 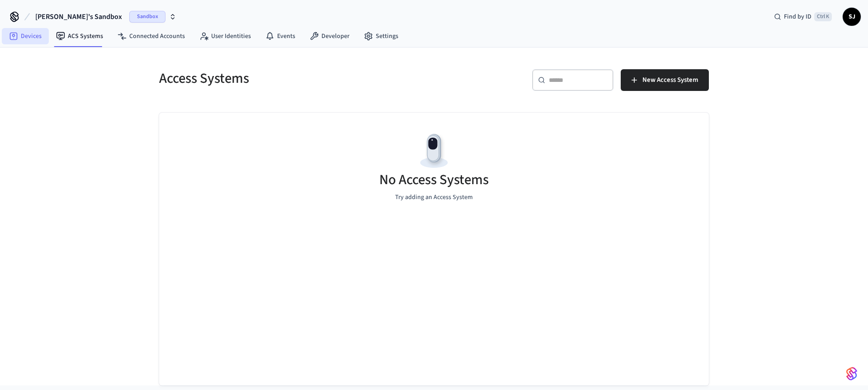 What do you see at coordinates (225, 36) in the screenshot?
I see `a: User Identities` at bounding box center [225, 36].